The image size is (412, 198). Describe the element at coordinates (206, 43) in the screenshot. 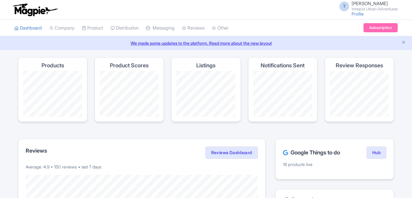

I see `a: We made some updates to the platform. Read more about the new layout` at that location.